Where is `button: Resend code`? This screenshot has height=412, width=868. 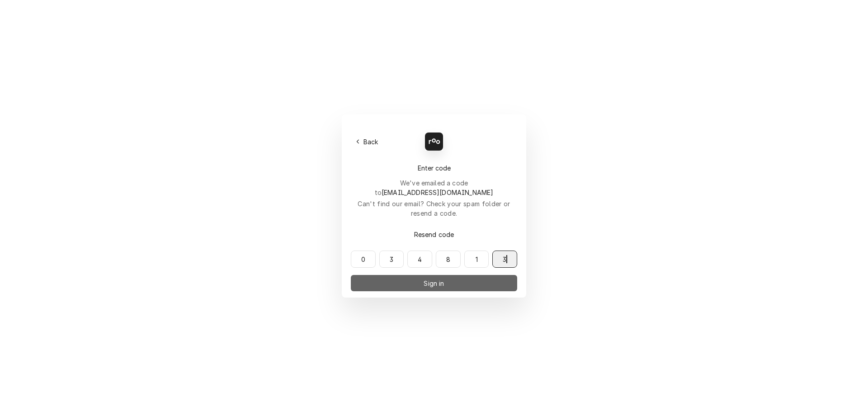 button: Resend code is located at coordinates (434, 235).